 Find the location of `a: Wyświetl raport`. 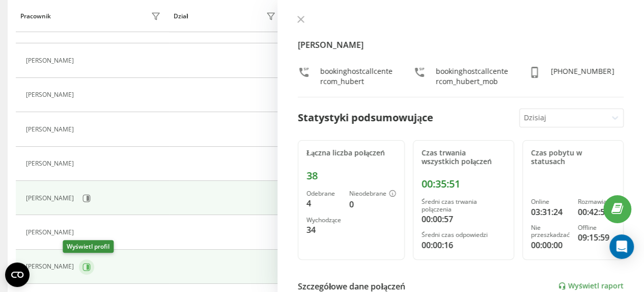

a: Wyświetl raport is located at coordinates (591, 286).